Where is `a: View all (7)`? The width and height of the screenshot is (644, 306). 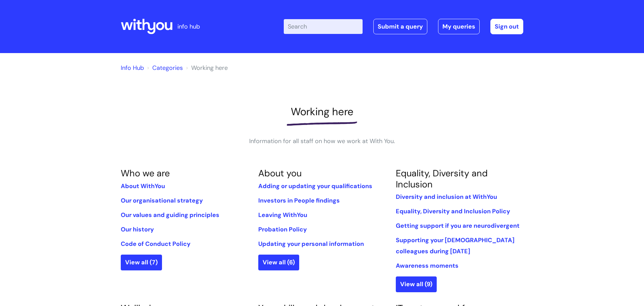
a: View all (7) is located at coordinates (142, 262).